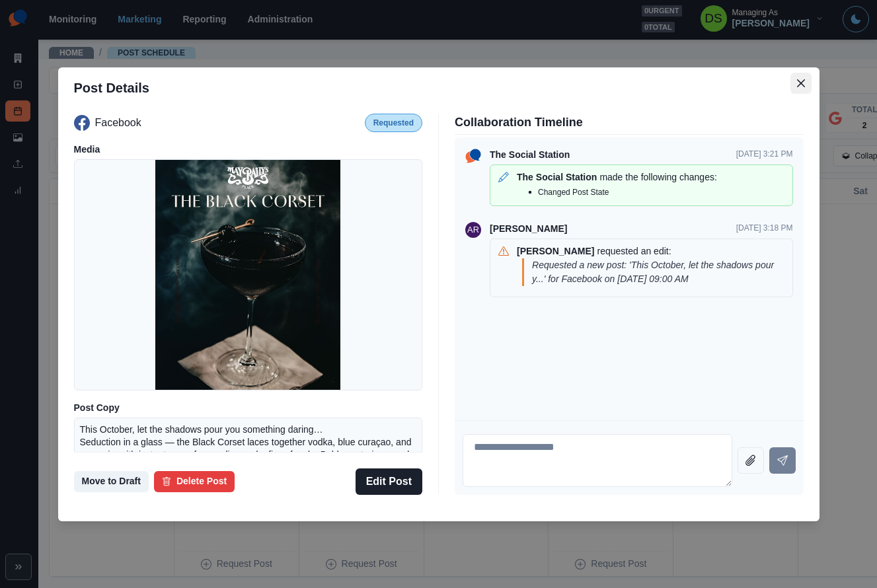 The height and width of the screenshot is (588, 877). Describe the element at coordinates (751, 461) in the screenshot. I see `button: Attach file` at that location.